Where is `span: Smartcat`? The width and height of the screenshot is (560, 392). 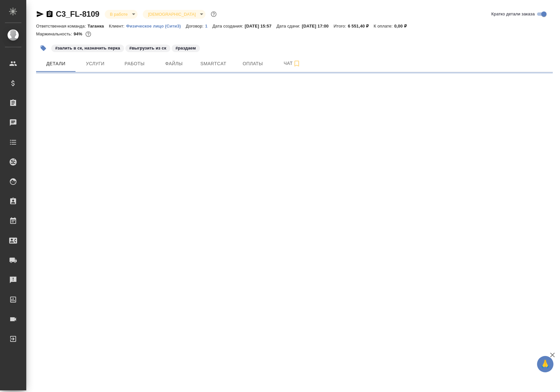
span: Smartcat is located at coordinates (213, 63).